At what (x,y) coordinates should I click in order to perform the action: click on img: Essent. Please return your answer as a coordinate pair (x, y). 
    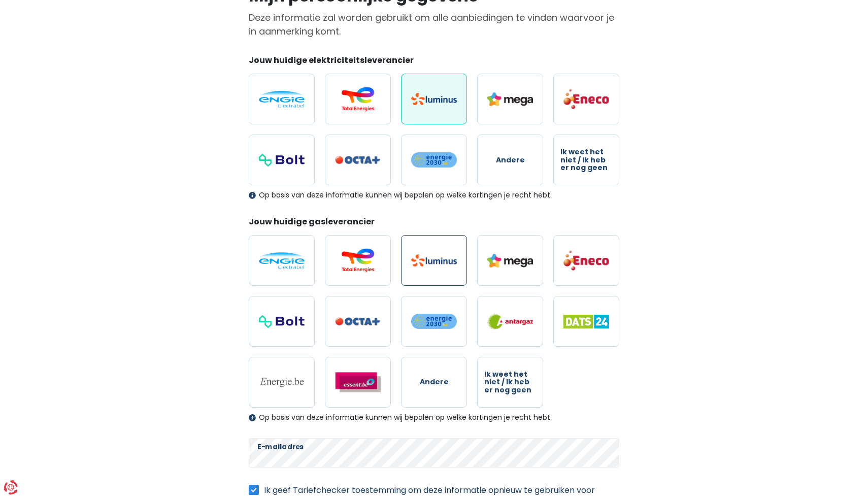
    Looking at the image, I should click on (358, 383).